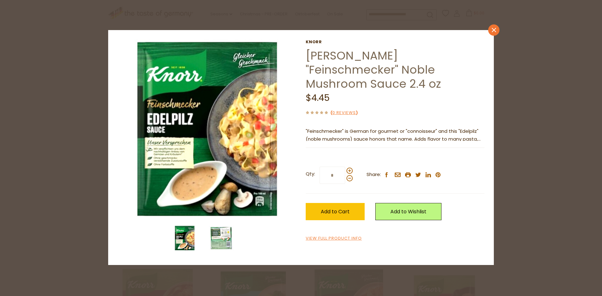 The image size is (602, 296). What do you see at coordinates (334, 239) in the screenshot?
I see `a: View Full Product Info` at bounding box center [334, 239].